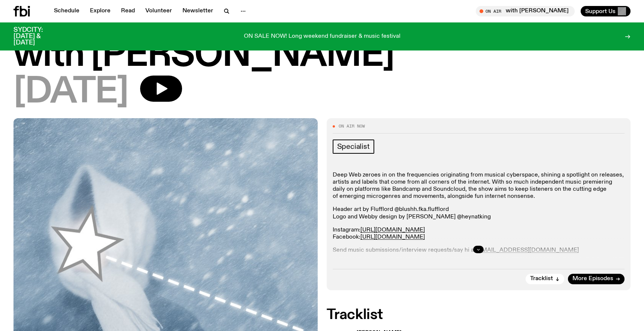  What do you see at coordinates (322, 36) in the screenshot?
I see `p: ON SALE NOW! Long weekend fundraiser & music festival` at bounding box center [322, 36].